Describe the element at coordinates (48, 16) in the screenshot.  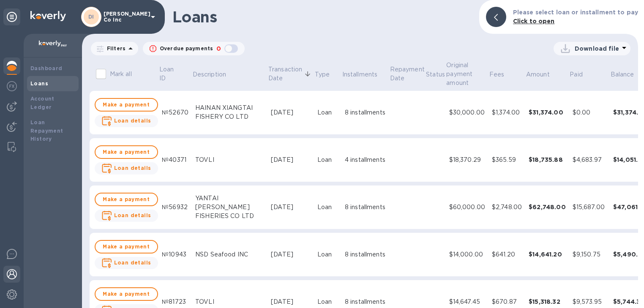
I see `img: Logo` at that location.